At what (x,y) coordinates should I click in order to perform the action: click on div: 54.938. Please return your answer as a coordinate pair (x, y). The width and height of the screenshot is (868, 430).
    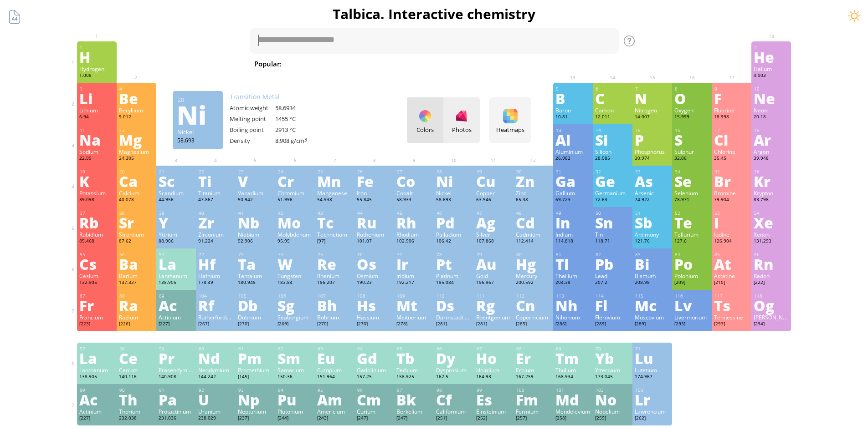
    Looking at the image, I should click on (335, 200).